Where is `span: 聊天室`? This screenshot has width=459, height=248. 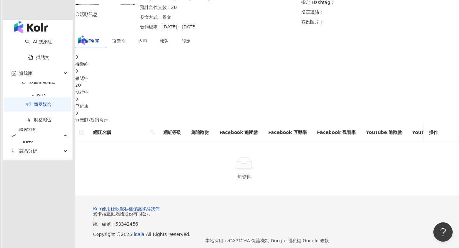
span: 聊天室 is located at coordinates (119, 41).